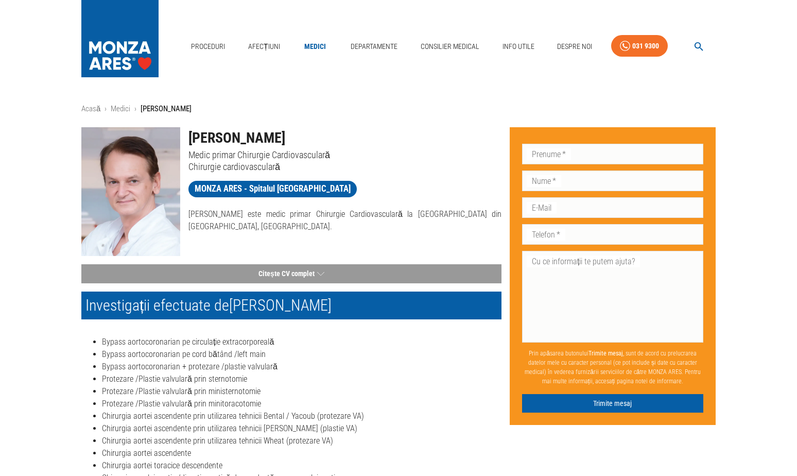 This screenshot has width=797, height=476. Describe the element at coordinates (399, 109) in the screenshot. I see `nav: breadcrumb` at that location.